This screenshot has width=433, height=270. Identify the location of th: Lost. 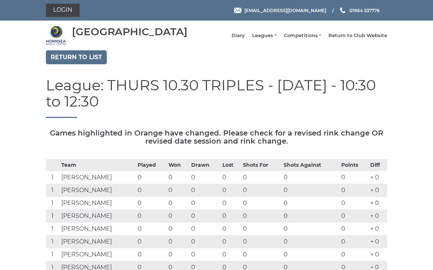
(231, 165).